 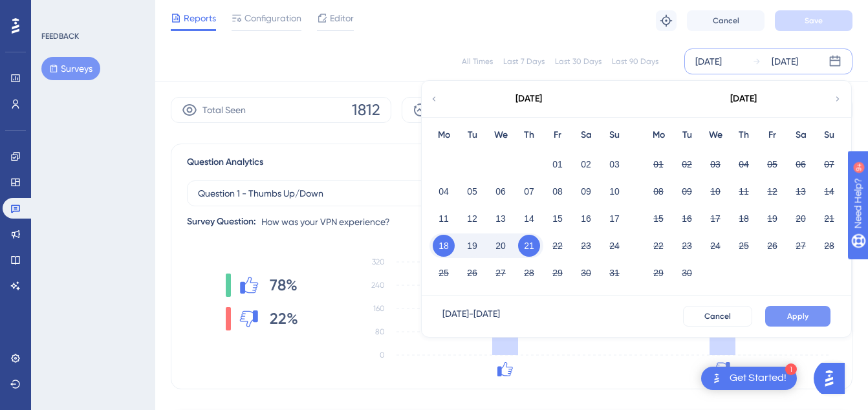 I want to click on tspan: 80, so click(x=379, y=332).